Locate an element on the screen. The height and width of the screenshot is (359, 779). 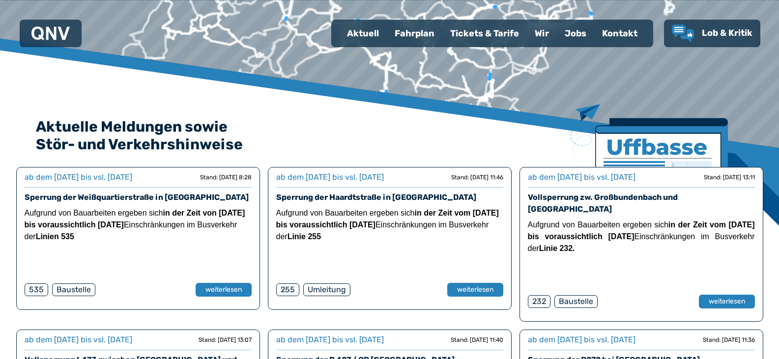
div: Kontakt is located at coordinates (620, 33).